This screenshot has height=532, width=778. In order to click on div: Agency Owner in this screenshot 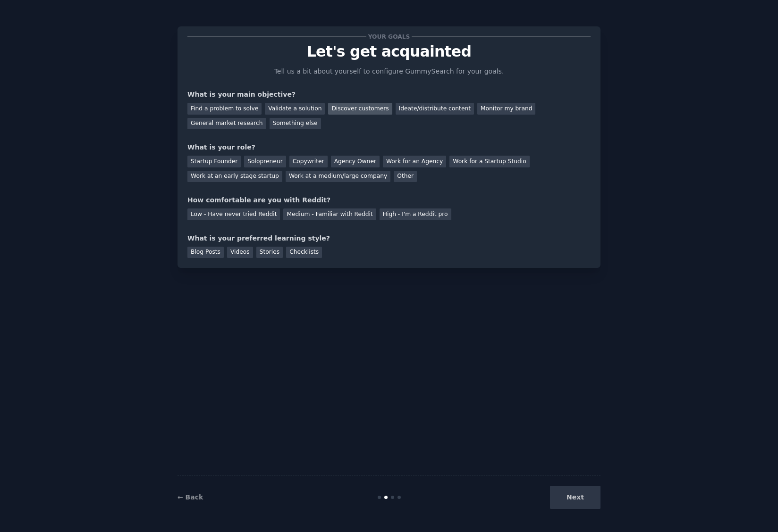, I will do `click(355, 161)`.